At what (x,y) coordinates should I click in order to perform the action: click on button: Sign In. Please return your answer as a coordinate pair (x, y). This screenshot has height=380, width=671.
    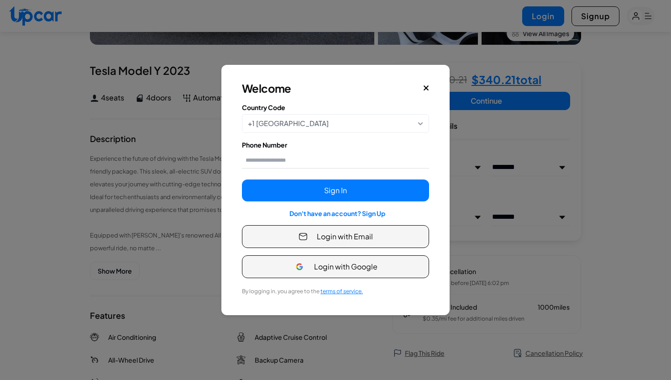
    Looking at the image, I should click on (336, 190).